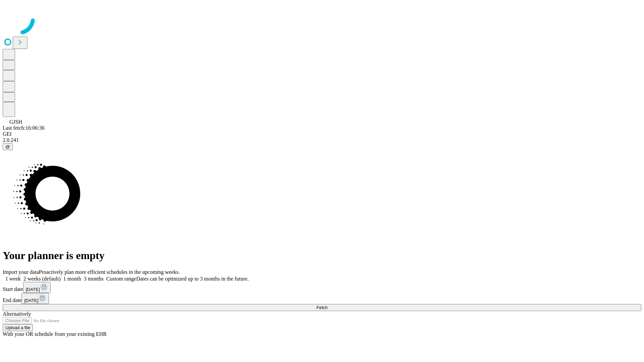 This screenshot has height=362, width=644. Describe the element at coordinates (13, 278) in the screenshot. I see `span: 1 week` at that location.